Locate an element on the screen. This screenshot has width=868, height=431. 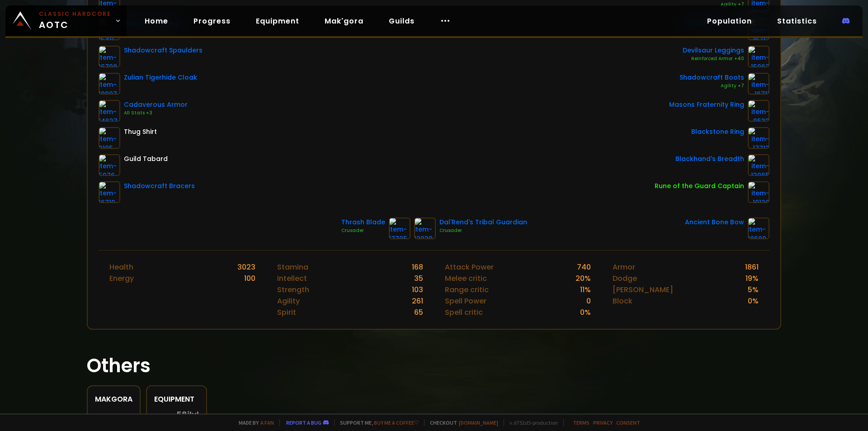
div: Guild Tabard is located at coordinates (146, 159).